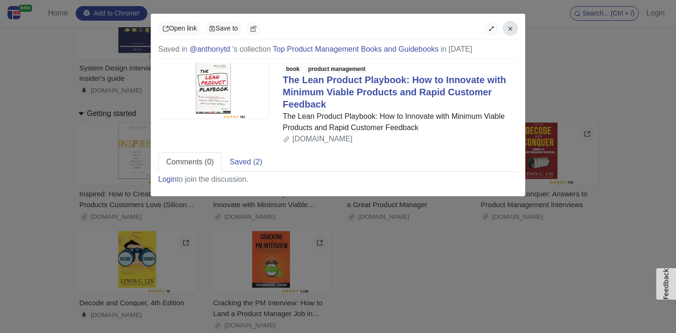 The width and height of the screenshot is (676, 333). Describe the element at coordinates (223, 28) in the screenshot. I see `button: Save to` at that location.